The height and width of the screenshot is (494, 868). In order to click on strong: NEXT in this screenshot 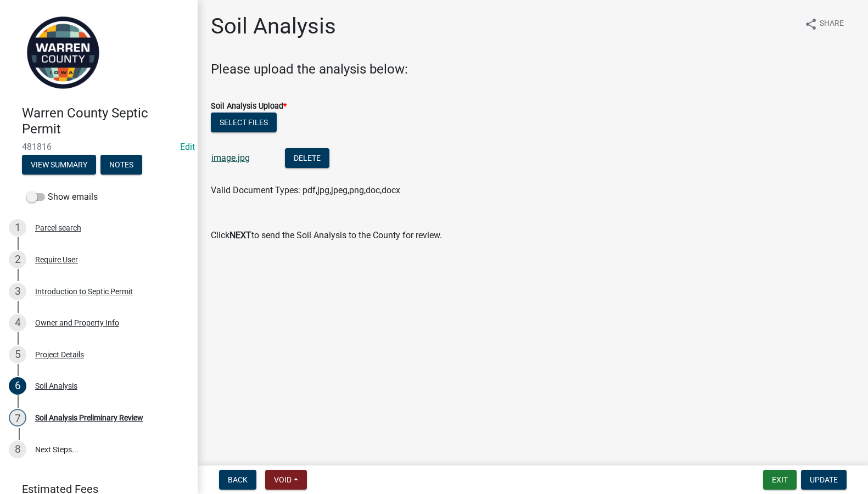, I will do `click(240, 235)`.